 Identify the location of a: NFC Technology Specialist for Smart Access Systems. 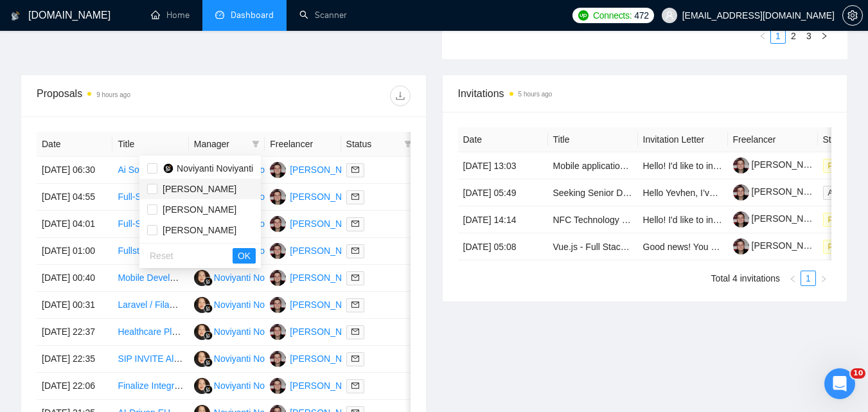
(660, 220).